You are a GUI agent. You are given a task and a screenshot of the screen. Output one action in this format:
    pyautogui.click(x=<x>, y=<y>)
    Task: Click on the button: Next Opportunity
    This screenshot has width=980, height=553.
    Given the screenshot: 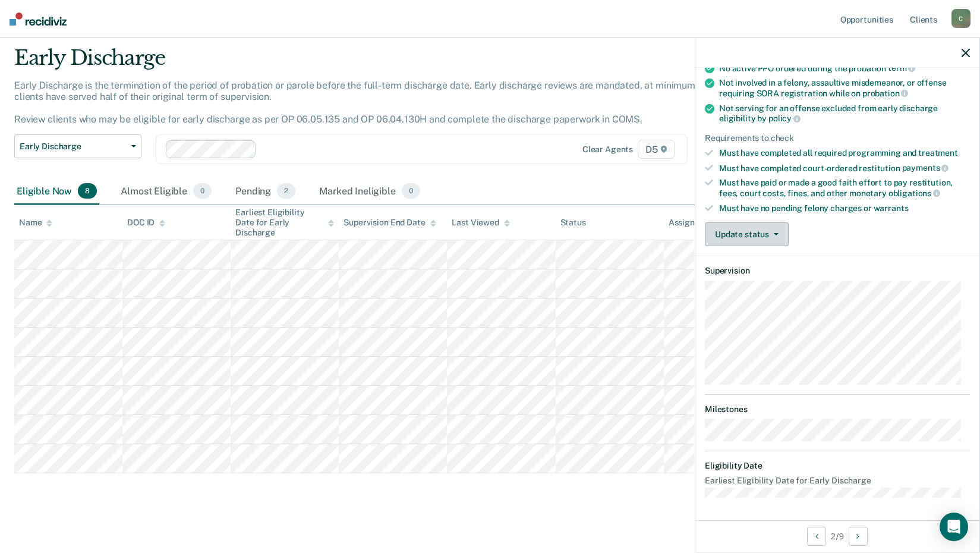 What is the action you would take?
    pyautogui.click(x=858, y=536)
    